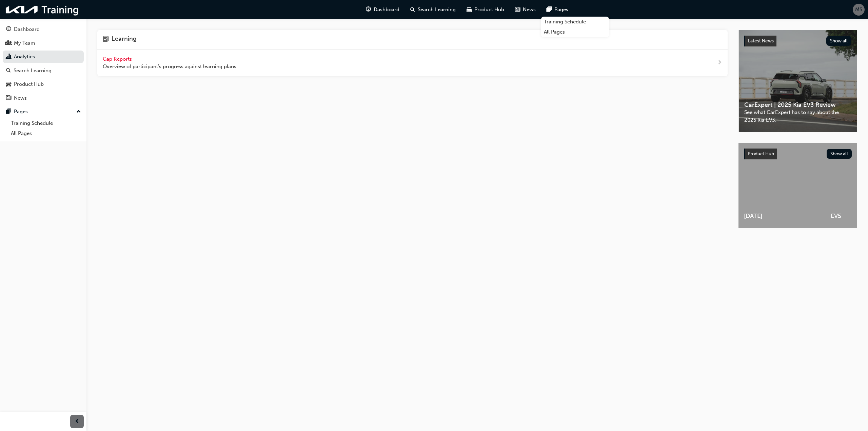  Describe the element at coordinates (525, 9) in the screenshot. I see `a: news-iconNews` at that location.